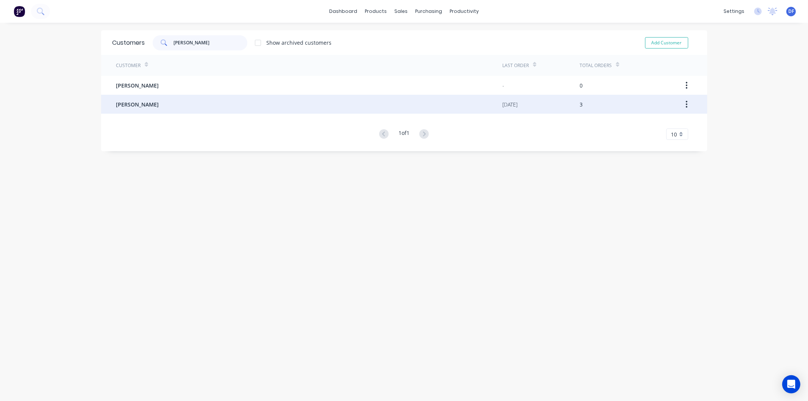 The width and height of the screenshot is (808, 401). I want to click on div: Total Orders, so click(596, 66).